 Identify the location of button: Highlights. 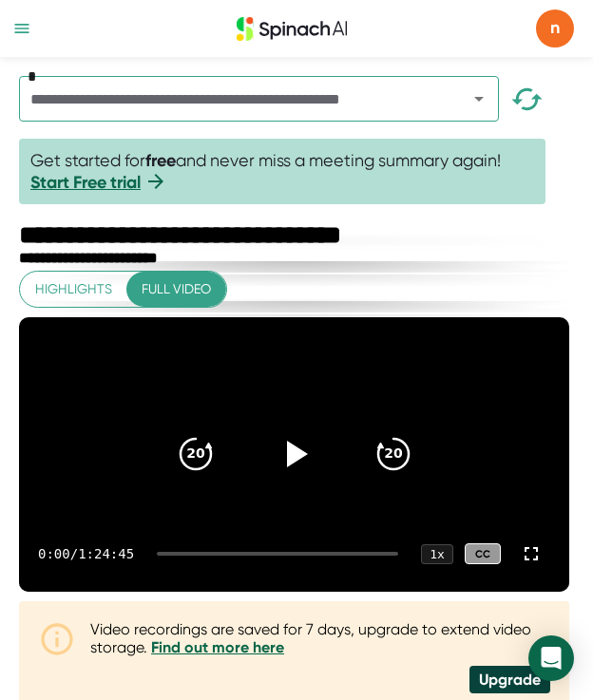
(74, 288).